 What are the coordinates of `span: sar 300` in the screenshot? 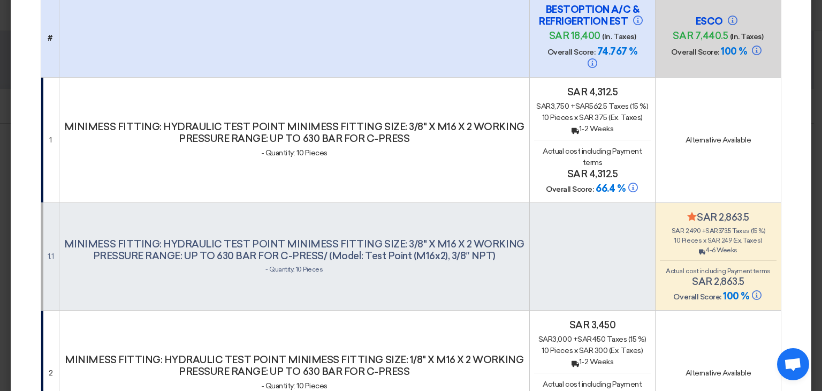 It's located at (593, 350).